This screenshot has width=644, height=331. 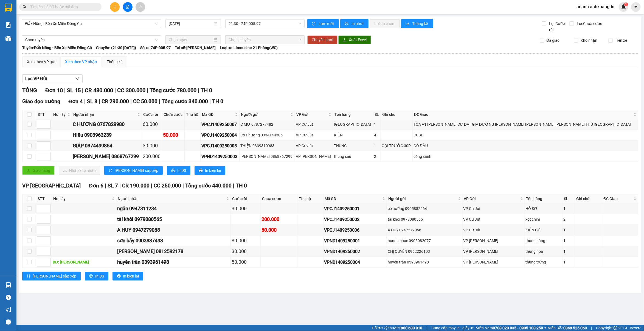 I want to click on div: Cô Phượng 0334144305, so click(x=267, y=135).